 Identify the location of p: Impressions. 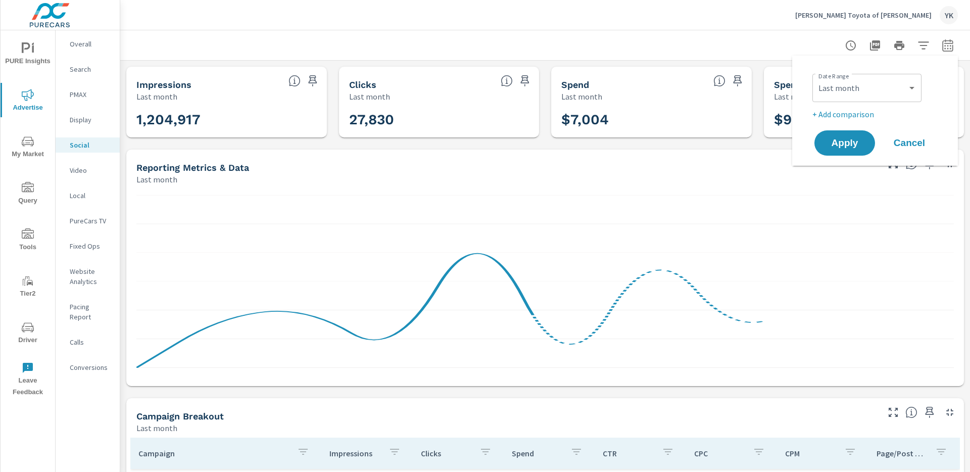
(355, 453).